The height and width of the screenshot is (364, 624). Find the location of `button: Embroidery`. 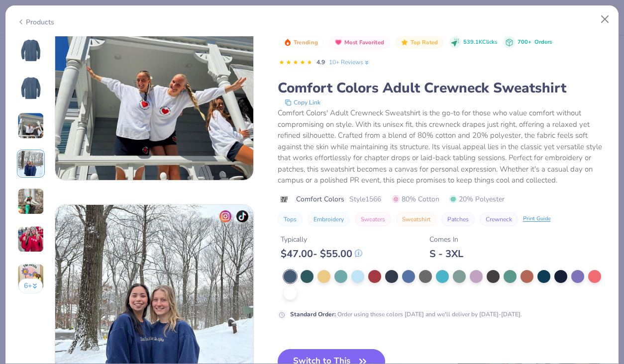

button: Embroidery is located at coordinates (328, 219).